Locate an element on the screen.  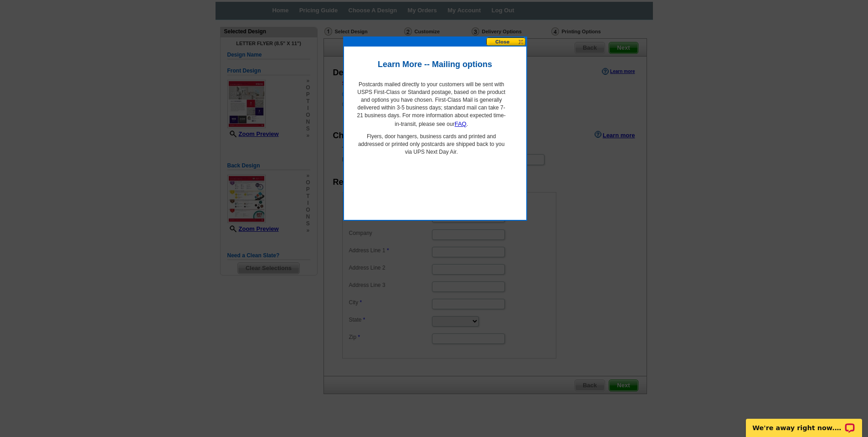
a: FAQ is located at coordinates (460, 124).